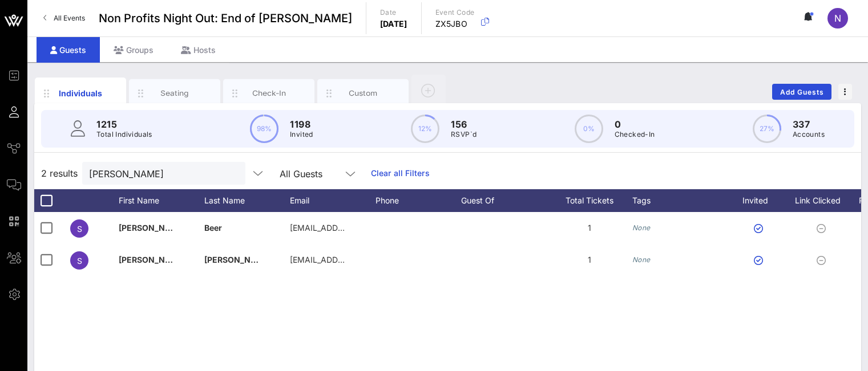 This screenshot has height=371, width=868. What do you see at coordinates (394, 12) in the screenshot?
I see `p: Date` at bounding box center [394, 12].